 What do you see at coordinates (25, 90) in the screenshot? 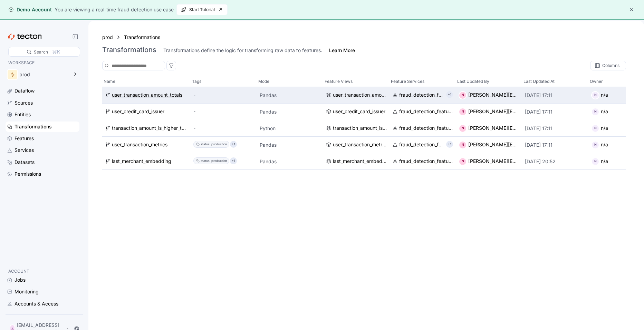
I see `div: Dataflow` at bounding box center [25, 90].